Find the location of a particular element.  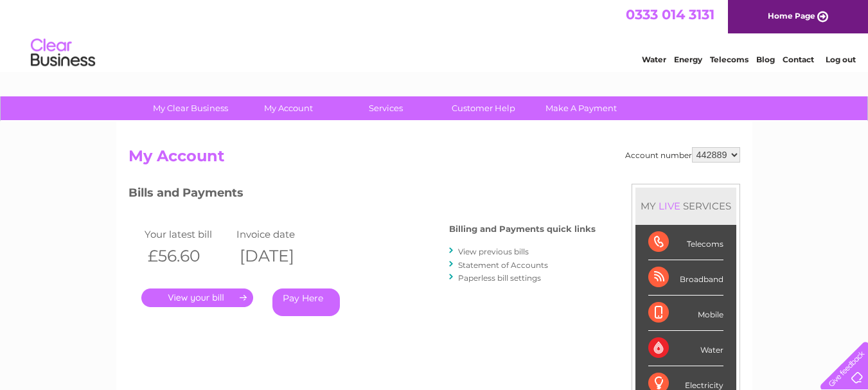

h2: My Account is located at coordinates (434, 160).